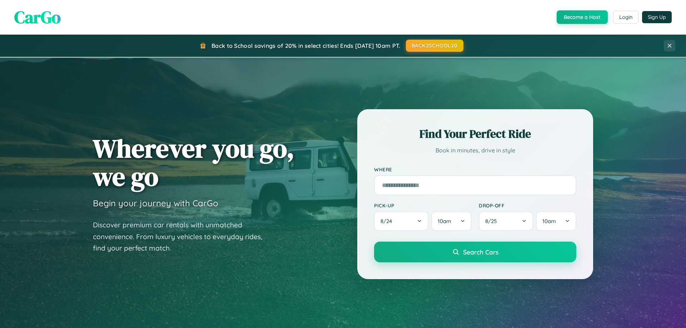  Describe the element at coordinates (388, 221) in the screenshot. I see `span: 8 / 24` at that location.